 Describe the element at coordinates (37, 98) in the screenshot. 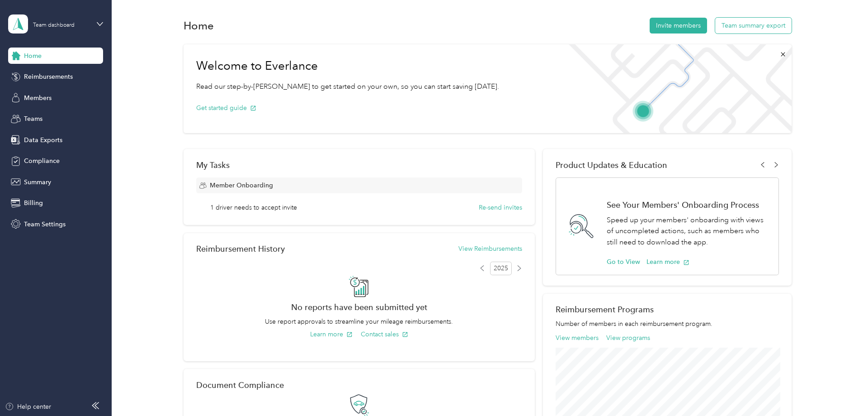

I see `span: Members` at that location.